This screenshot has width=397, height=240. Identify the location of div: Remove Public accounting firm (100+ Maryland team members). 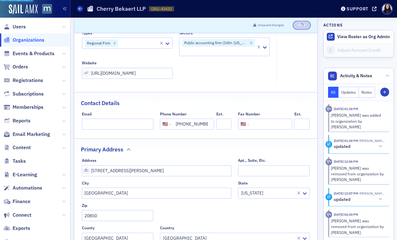
(251, 43).